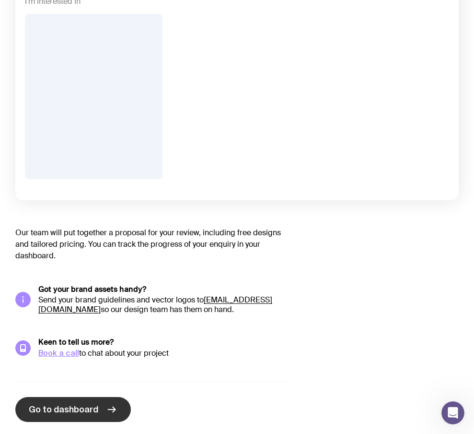  Describe the element at coordinates (153, 244) in the screenshot. I see `p: Our team will put together a proposal for your review, including free designs and tailored pricin...` at that location.